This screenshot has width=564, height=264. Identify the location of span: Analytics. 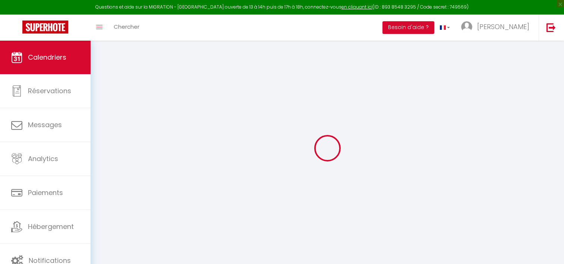
(43, 158).